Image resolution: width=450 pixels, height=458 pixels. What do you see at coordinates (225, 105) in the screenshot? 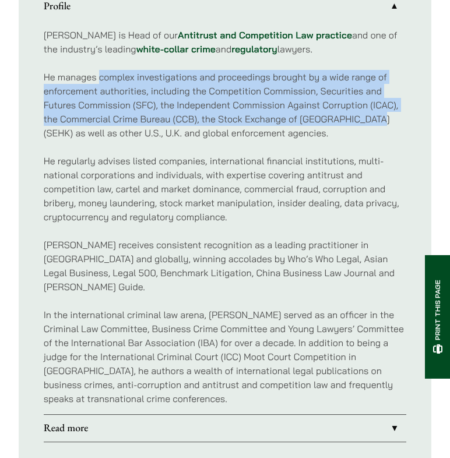
I see `p: He manages complex investigations and proceedings brought by a wide range of enforcement authorit...` at bounding box center [225, 105].